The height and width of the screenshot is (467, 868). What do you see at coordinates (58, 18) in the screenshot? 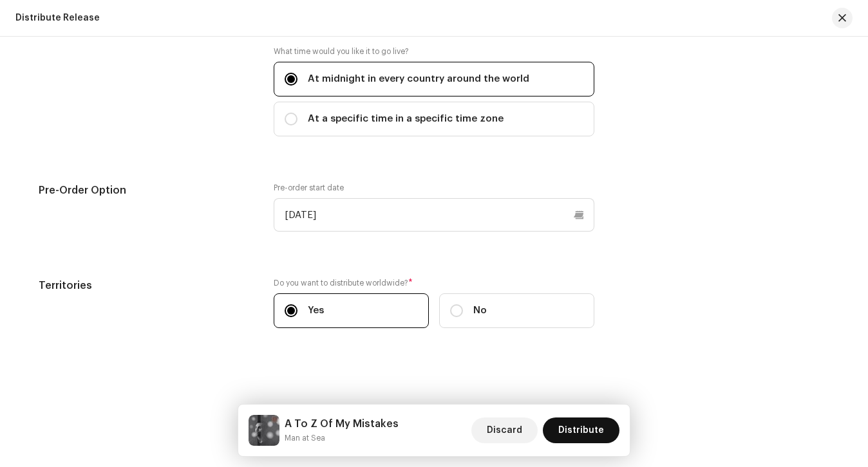
I see `div: Distribute Release` at bounding box center [58, 18].